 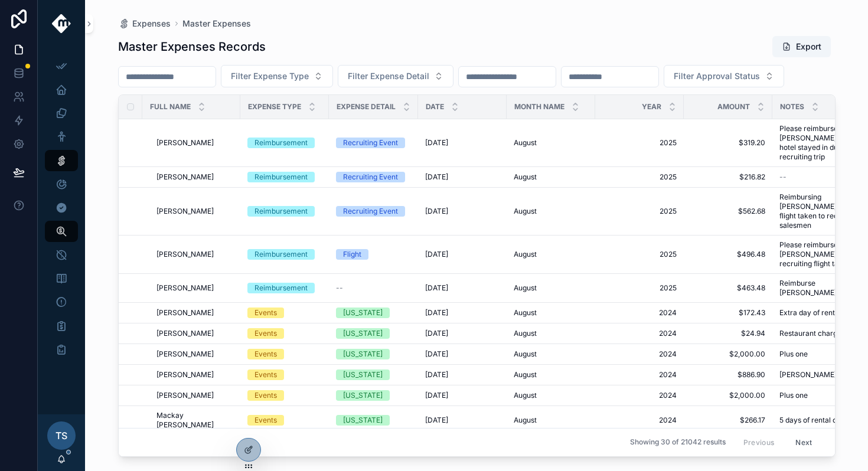 What do you see at coordinates (61, 436) in the screenshot?
I see `span: TS` at bounding box center [61, 436].